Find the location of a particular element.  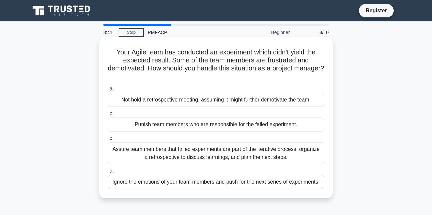

div: 8:41 is located at coordinates (109, 32).